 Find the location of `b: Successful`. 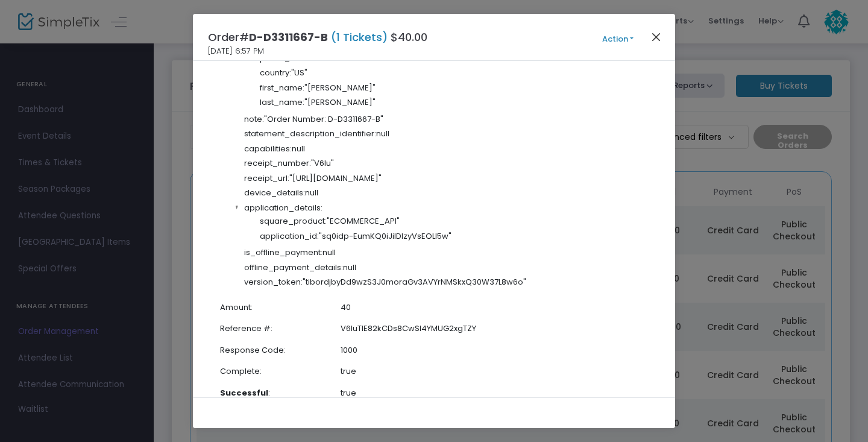

b: Successful is located at coordinates (244, 393).